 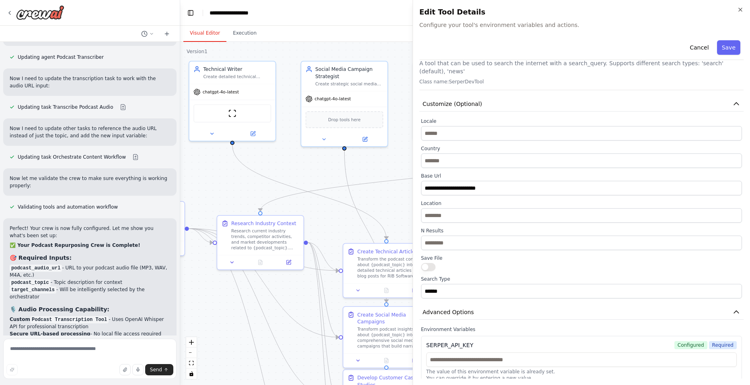 I want to click on li: - Topic description for context, so click(x=90, y=282).